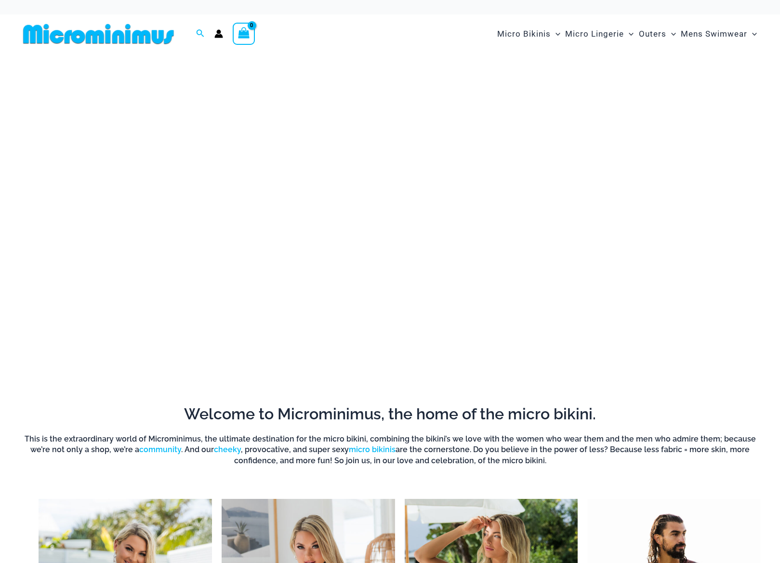 The image size is (780, 563). What do you see at coordinates (653, 34) in the screenshot?
I see `span: Outers` at bounding box center [653, 34].